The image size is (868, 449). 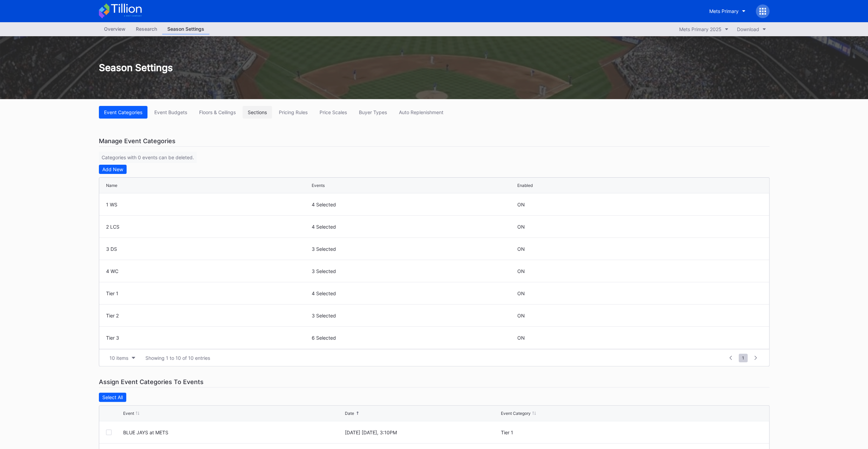 What do you see at coordinates (333, 112) in the screenshot?
I see `button: Price Scales` at bounding box center [333, 112].